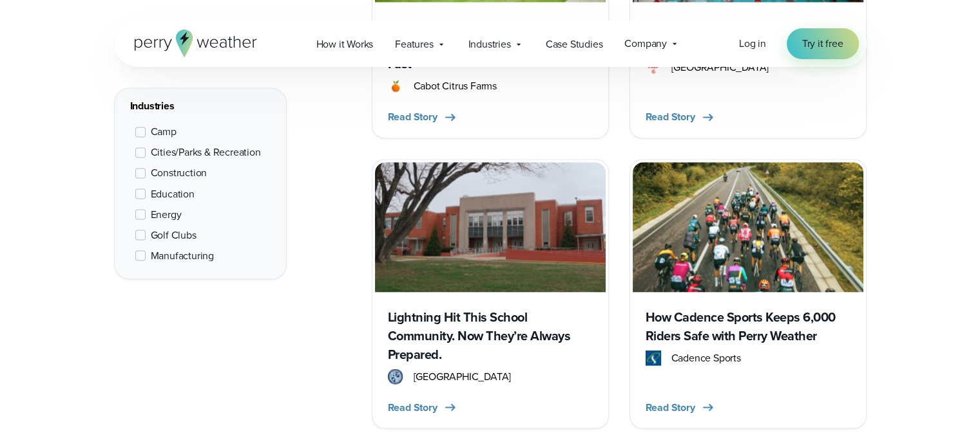 The width and height of the screenshot is (980, 447). I want to click on img: Tampa Prep logo, so click(653, 67).